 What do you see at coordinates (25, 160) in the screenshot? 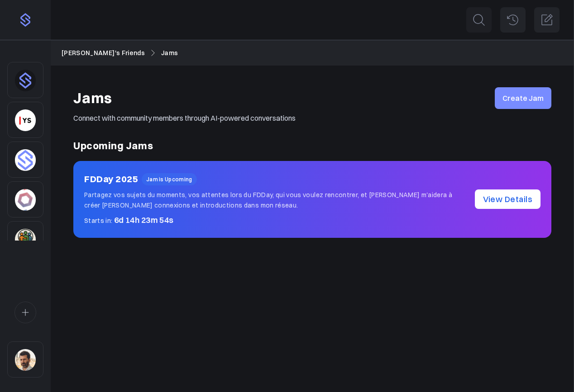
I see `img: 4sptar4mobdn0q43dsu7jy32kx6j` at bounding box center [25, 160].